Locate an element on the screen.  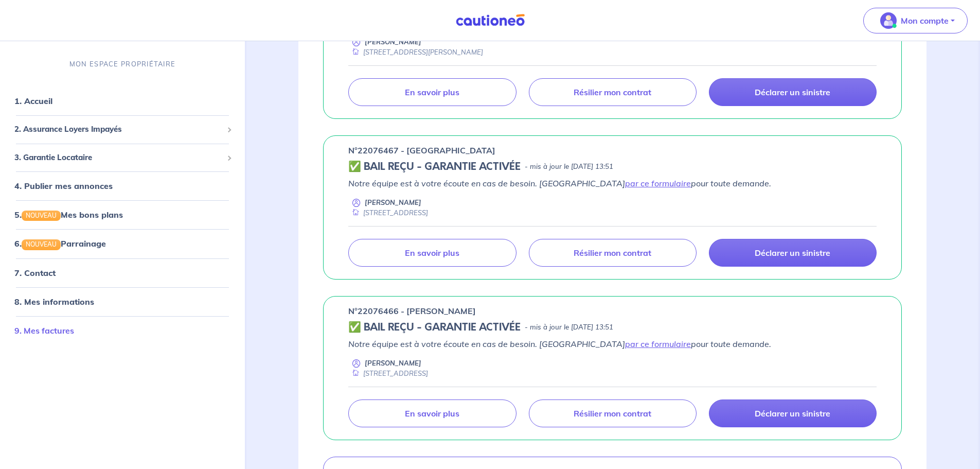
img: Cautioneo is located at coordinates (490, 20).